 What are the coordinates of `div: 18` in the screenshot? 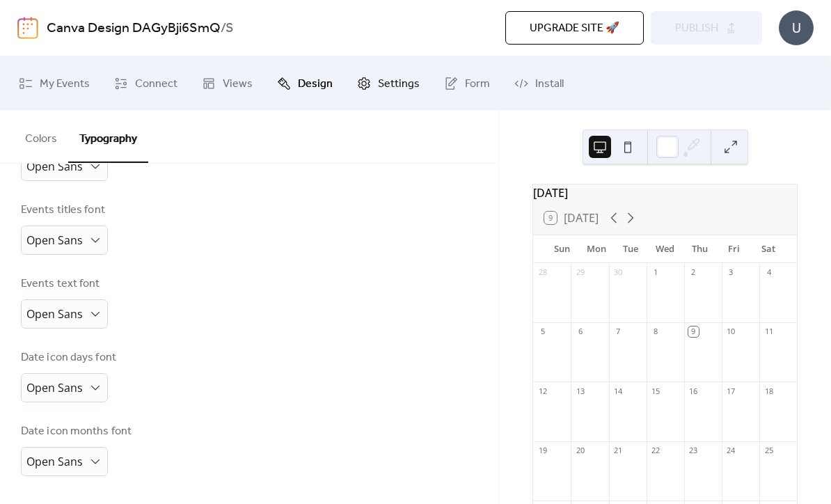 It's located at (768, 391).